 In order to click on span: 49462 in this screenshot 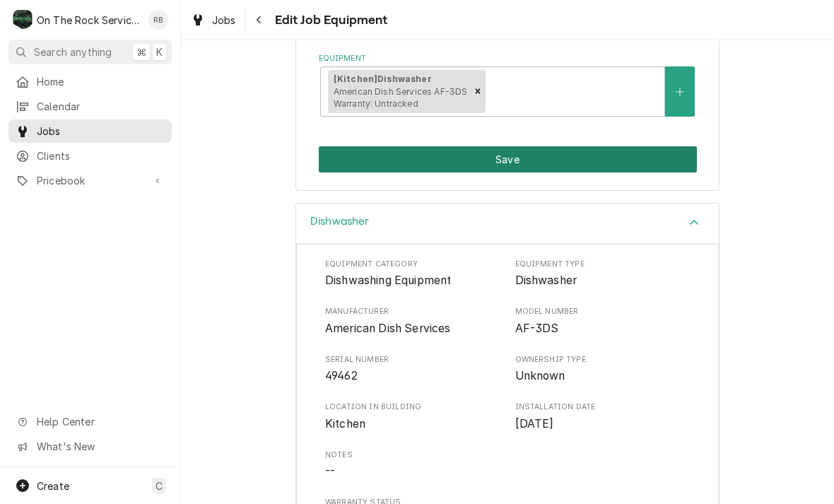, I will do `click(341, 375)`.